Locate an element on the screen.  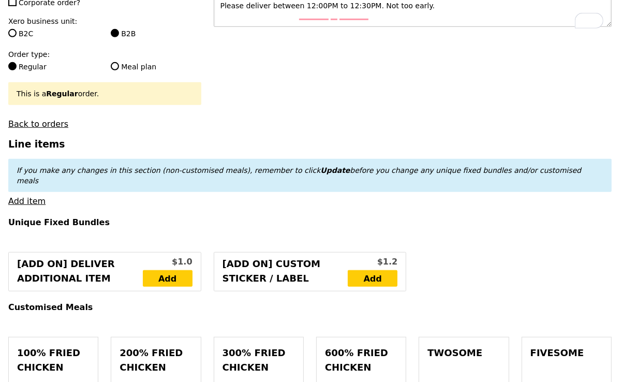
div: 200% Fried Chicken is located at coordinates (156, 360).